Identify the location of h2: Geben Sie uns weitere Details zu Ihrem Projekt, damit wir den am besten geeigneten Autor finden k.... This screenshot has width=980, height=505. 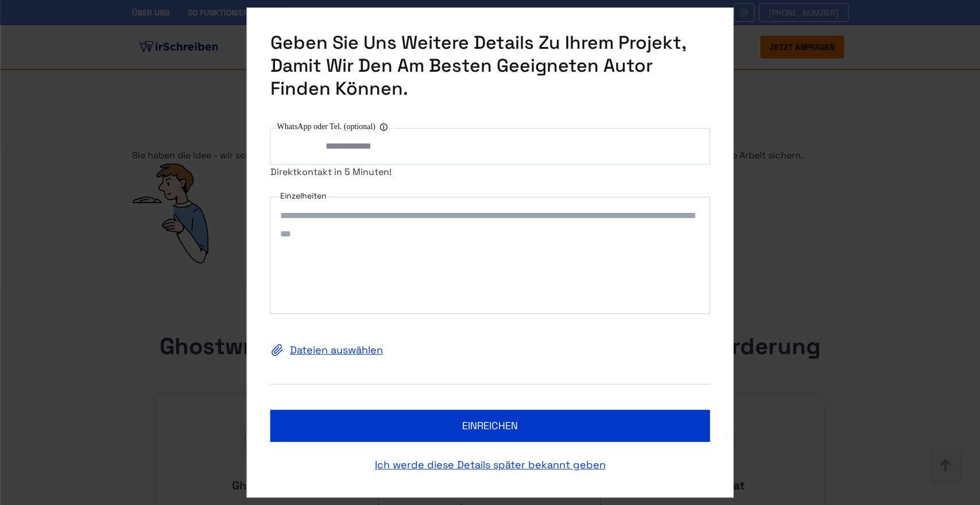
(490, 65).